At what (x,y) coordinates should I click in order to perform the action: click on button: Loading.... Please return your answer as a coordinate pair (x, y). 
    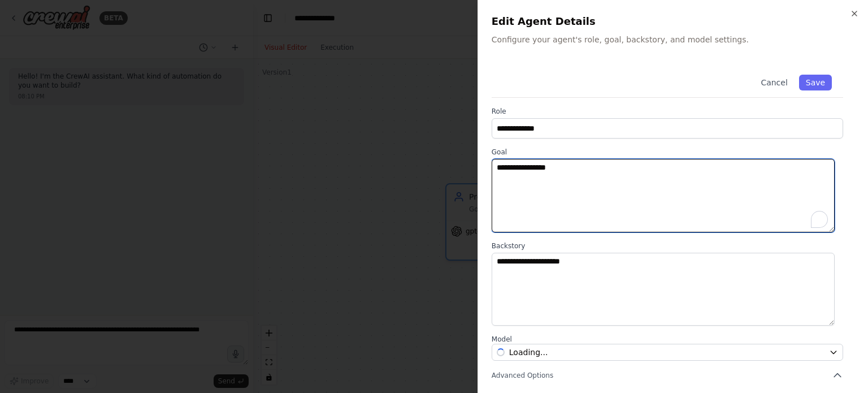
    Looking at the image, I should click on (667, 353).